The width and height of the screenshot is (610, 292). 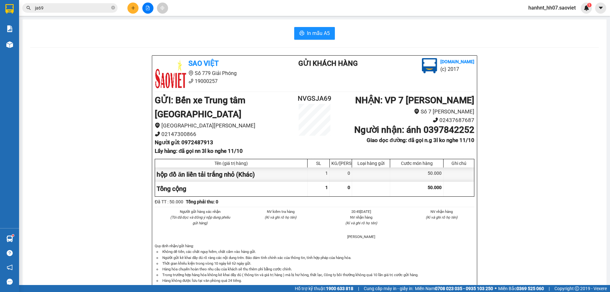 I want to click on input: Tìm tên, số ĐT hoặc mã đơn, so click(x=72, y=8).